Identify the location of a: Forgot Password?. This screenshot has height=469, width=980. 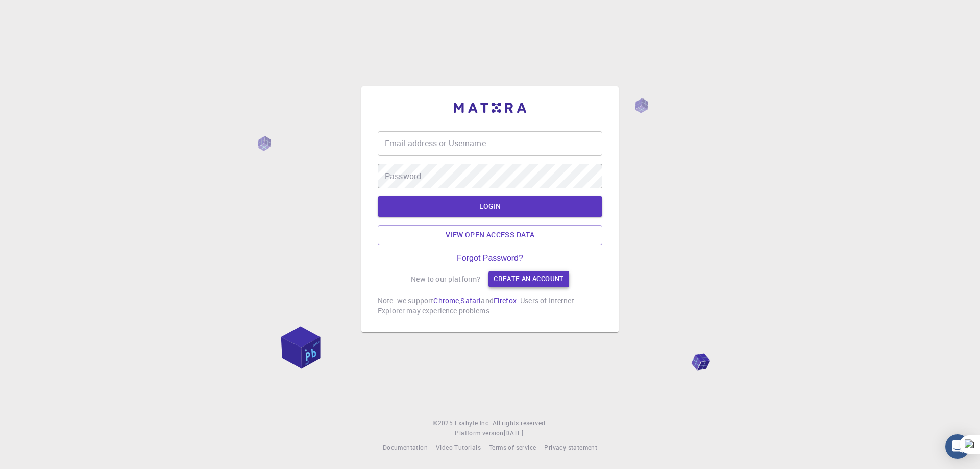
(490, 258).